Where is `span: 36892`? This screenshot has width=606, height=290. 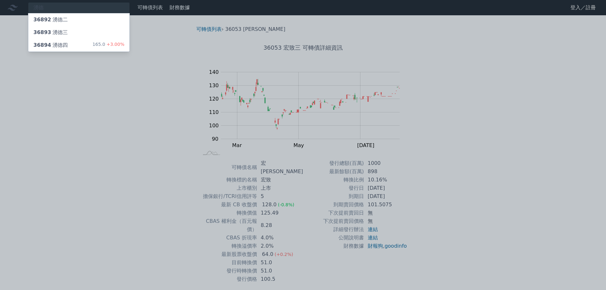
span: 36892 is located at coordinates (42, 19).